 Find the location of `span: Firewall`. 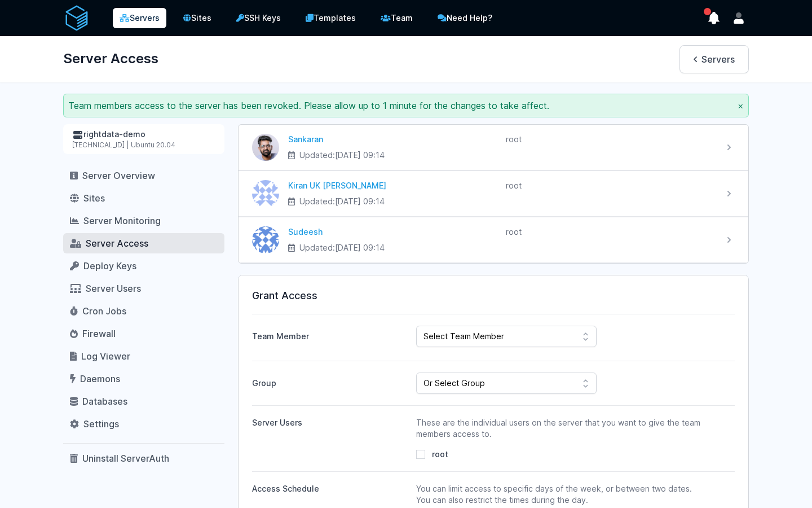

span: Firewall is located at coordinates (99, 333).